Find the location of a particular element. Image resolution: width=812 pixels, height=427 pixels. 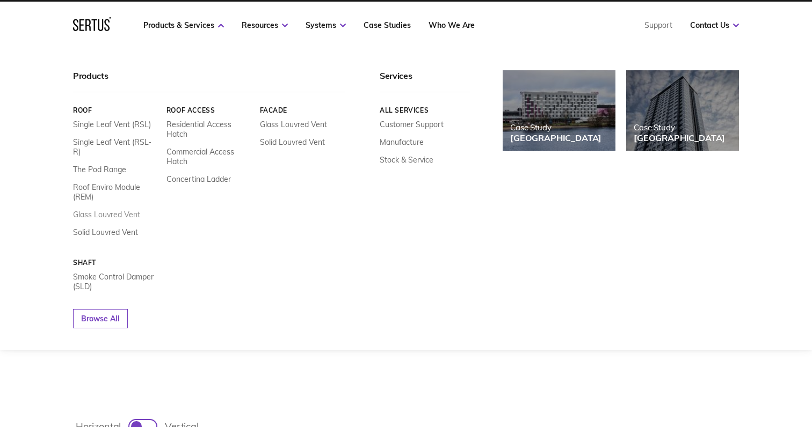

a: Smoke Control Damper (SLD) is located at coordinates (115, 282).